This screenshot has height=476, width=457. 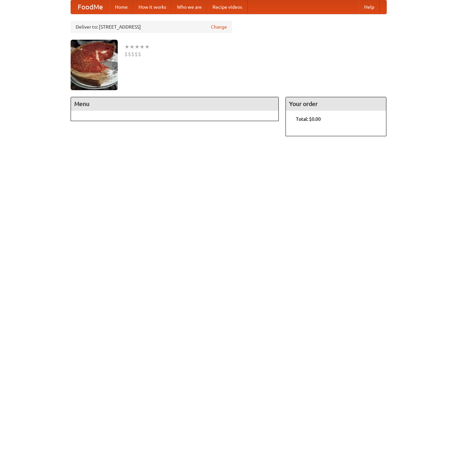 What do you see at coordinates (309, 119) in the screenshot?
I see `b: Total: $0.00` at bounding box center [309, 119].